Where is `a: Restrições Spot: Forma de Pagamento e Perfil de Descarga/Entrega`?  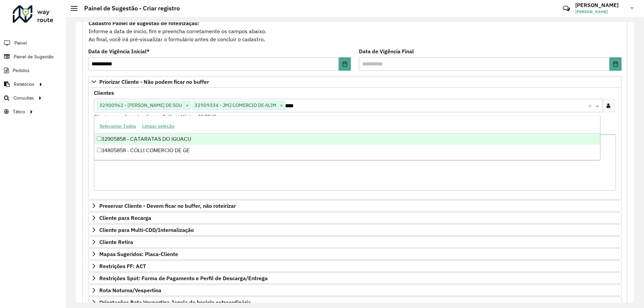 a: Restrições Spot: Forma de Pagamento e Perfil de Descarga/Entrega is located at coordinates (355, 278).